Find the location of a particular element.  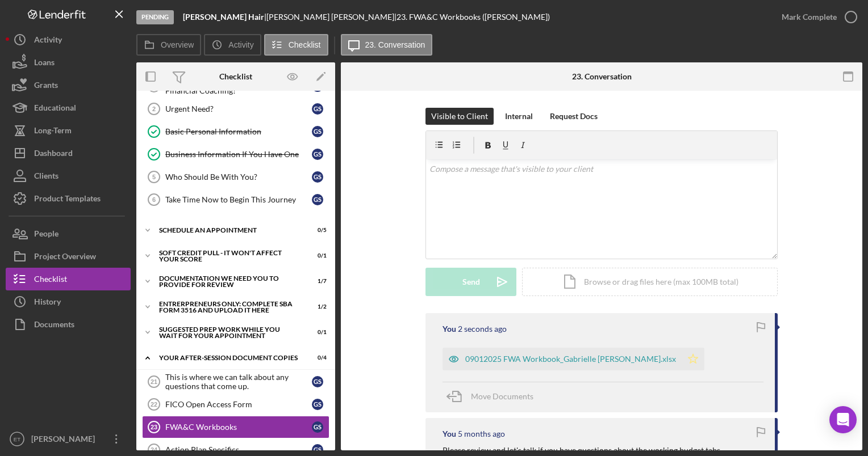

div: Entrerpreneurs Only: Complete SBA Form 3516 and Upload it Here is located at coordinates (229, 307).